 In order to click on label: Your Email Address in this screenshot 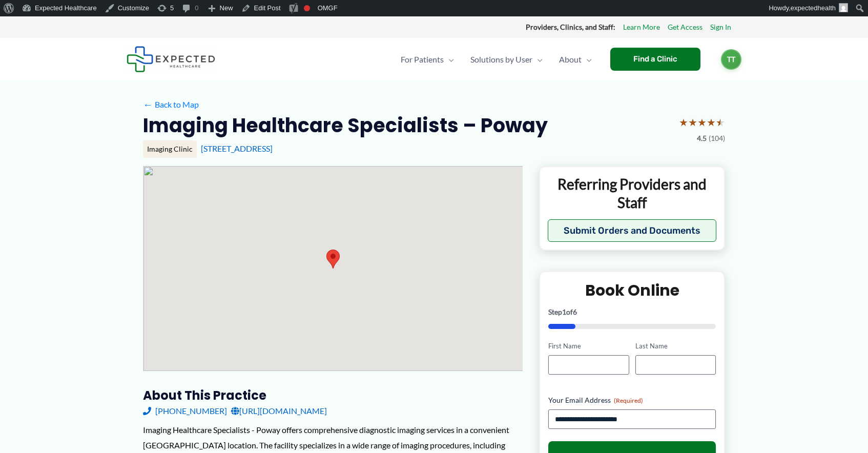, I will do `click(632, 400)`.